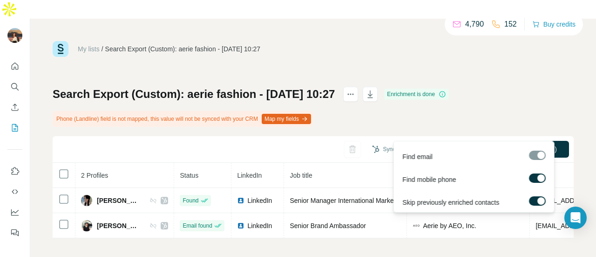  Describe the element at coordinates (351, 94) in the screenshot. I see `button: actions` at that location.